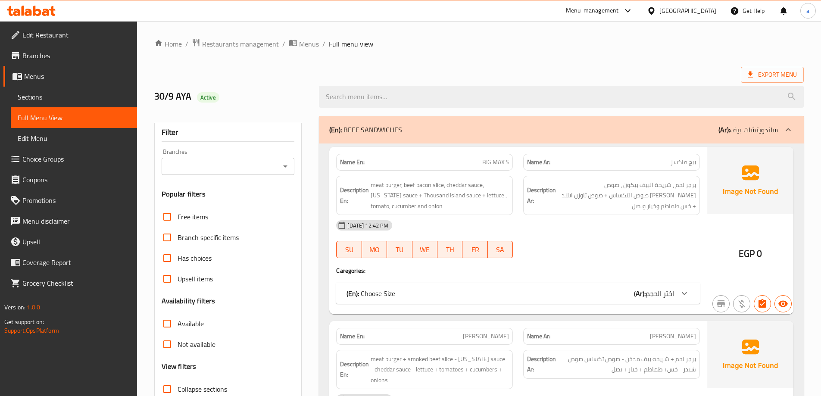  I want to click on span: اختر الحجم, so click(660, 294).